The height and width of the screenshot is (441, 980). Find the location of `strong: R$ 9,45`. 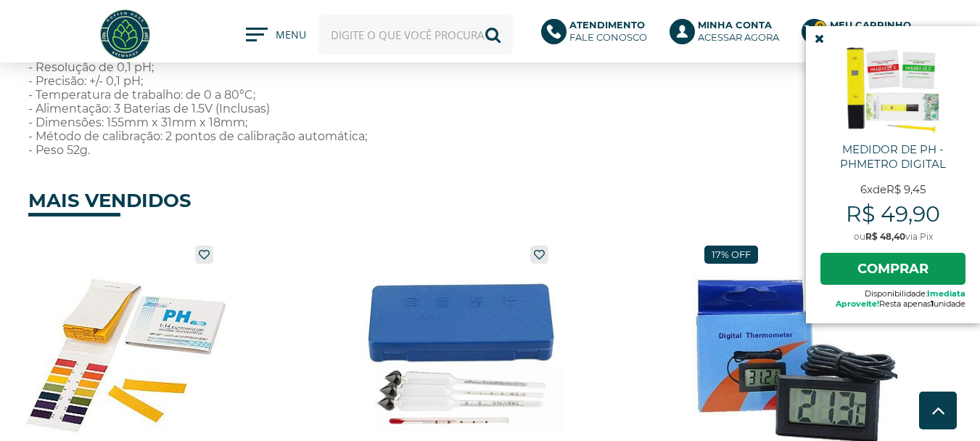

strong: R$ 9,45 is located at coordinates (906, 189).